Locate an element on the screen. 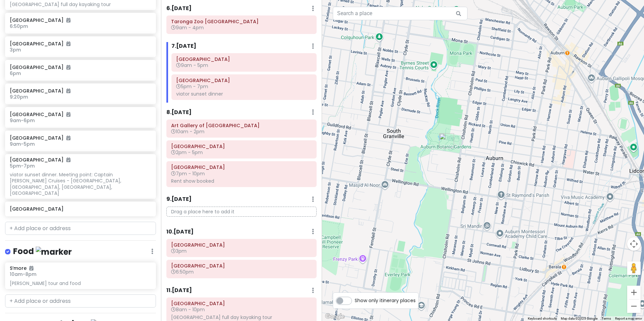 This screenshot has width=644, height=321. h6: Sydney Opera House is located at coordinates (241, 167).